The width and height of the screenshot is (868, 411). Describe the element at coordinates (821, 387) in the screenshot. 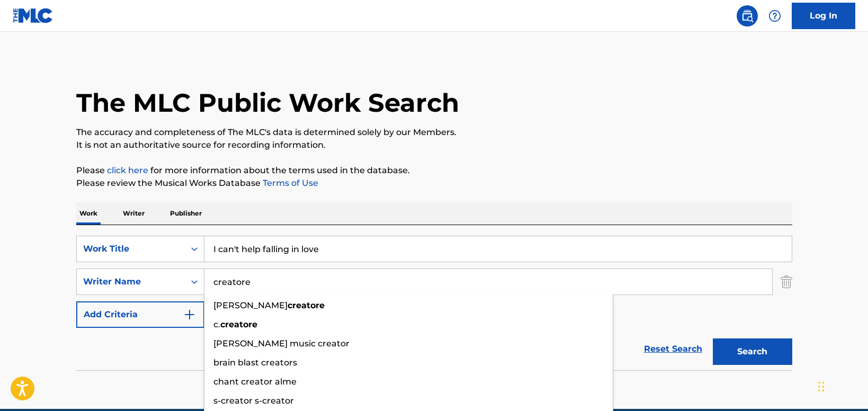

I see `div: Drag` at that location.